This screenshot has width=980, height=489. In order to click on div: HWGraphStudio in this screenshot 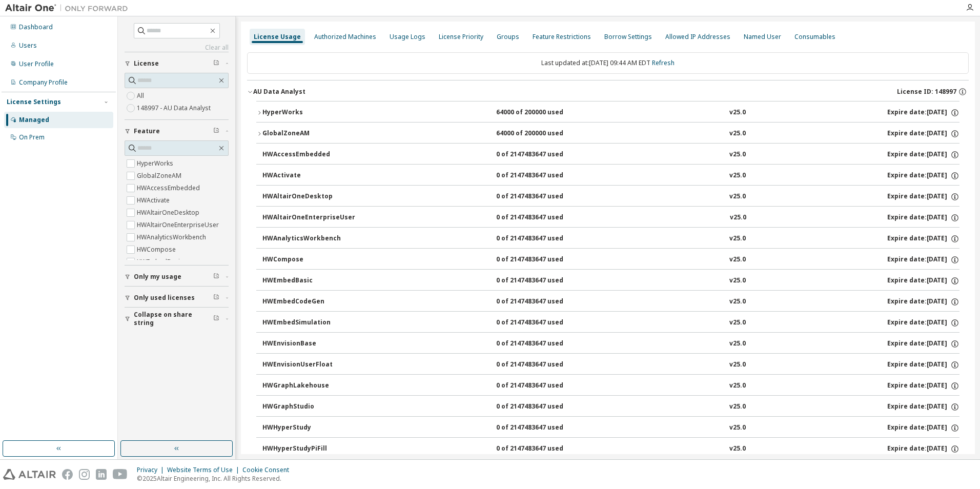, I will do `click(309, 407)`.